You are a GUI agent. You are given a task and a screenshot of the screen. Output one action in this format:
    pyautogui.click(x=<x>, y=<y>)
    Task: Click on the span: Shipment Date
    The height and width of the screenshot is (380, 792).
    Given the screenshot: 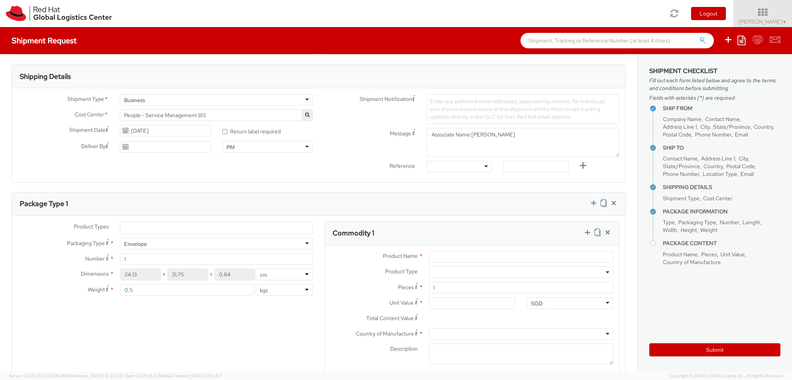 What is the action you would take?
    pyautogui.click(x=87, y=130)
    